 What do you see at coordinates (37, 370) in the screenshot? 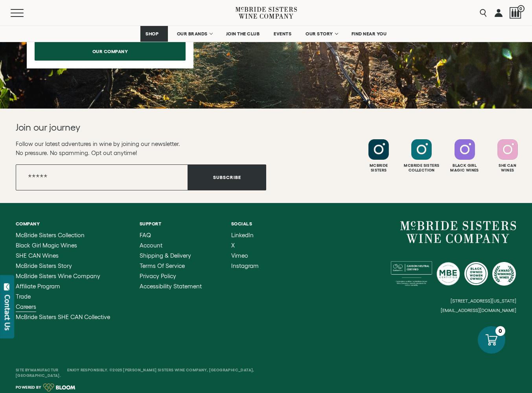
I see `span: Site By` at bounding box center [37, 370].